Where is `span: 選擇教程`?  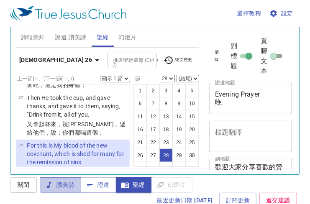
span: 選擇教程 is located at coordinates (249, 13).